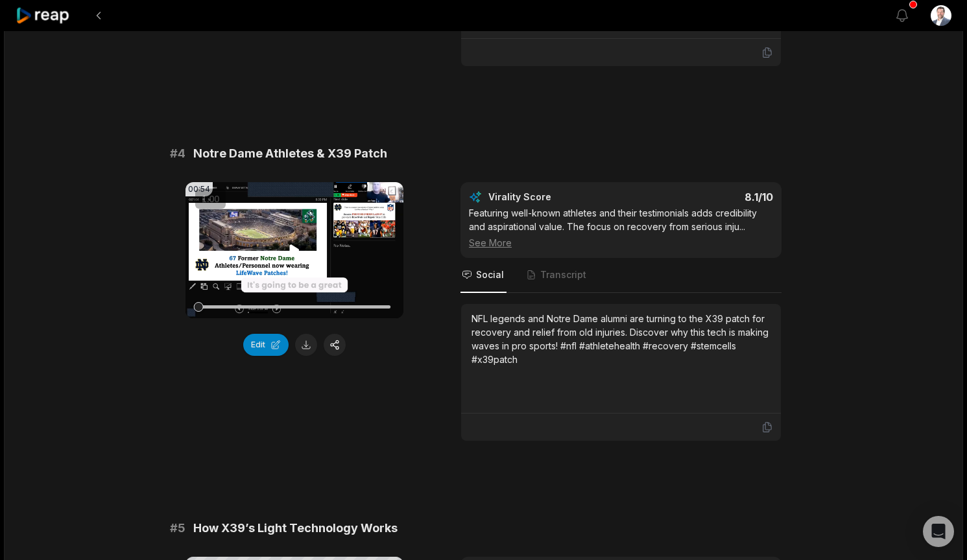 The height and width of the screenshot is (560, 967). I want to click on video: Your browser does not support mp4 format., so click(294, 250).